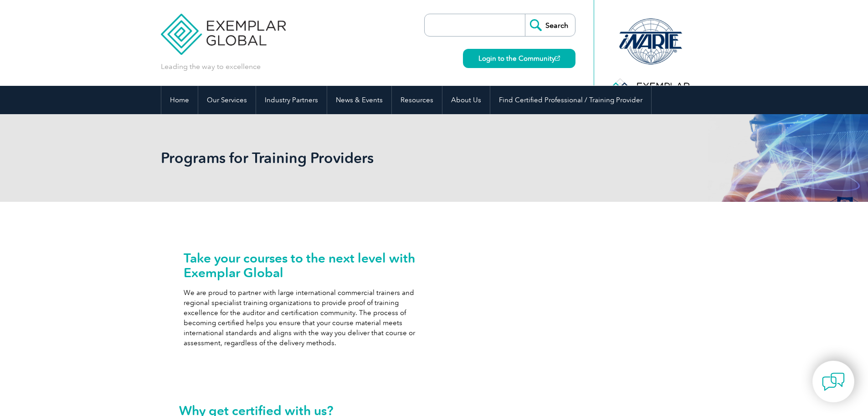 This screenshot has height=416, width=868. Describe the element at coordinates (211, 66) in the screenshot. I see `p: Leading the way to excellence` at that location.